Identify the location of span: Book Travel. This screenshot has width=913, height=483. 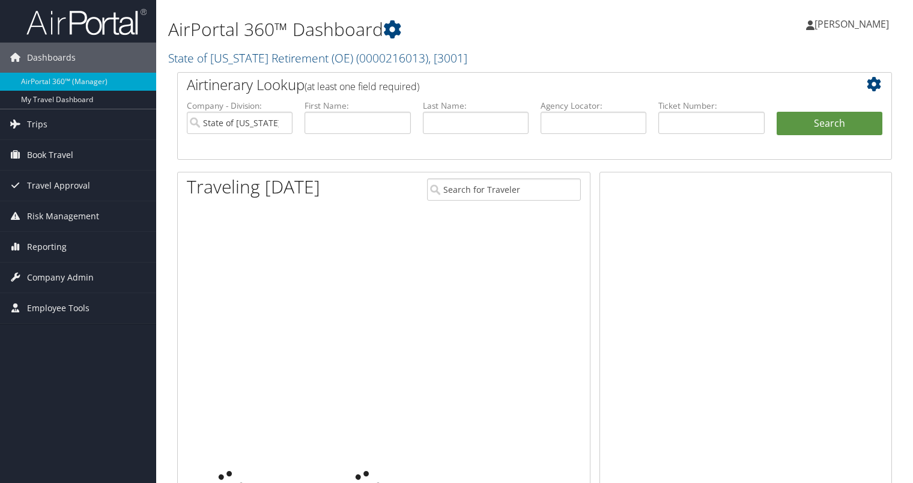
(50, 155).